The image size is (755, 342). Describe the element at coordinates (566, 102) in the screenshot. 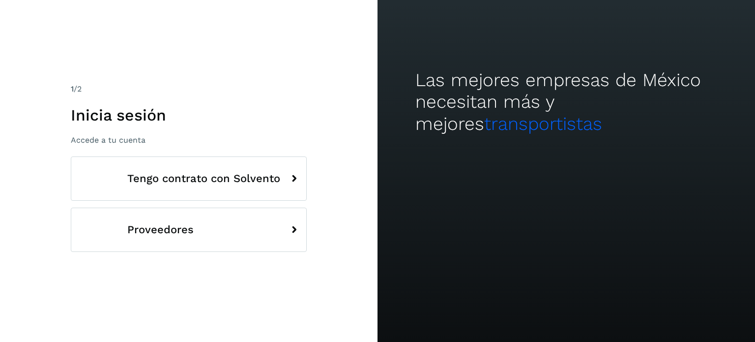

I see `h2: Las mejores empresas de México necesitan más y mejores` at that location.